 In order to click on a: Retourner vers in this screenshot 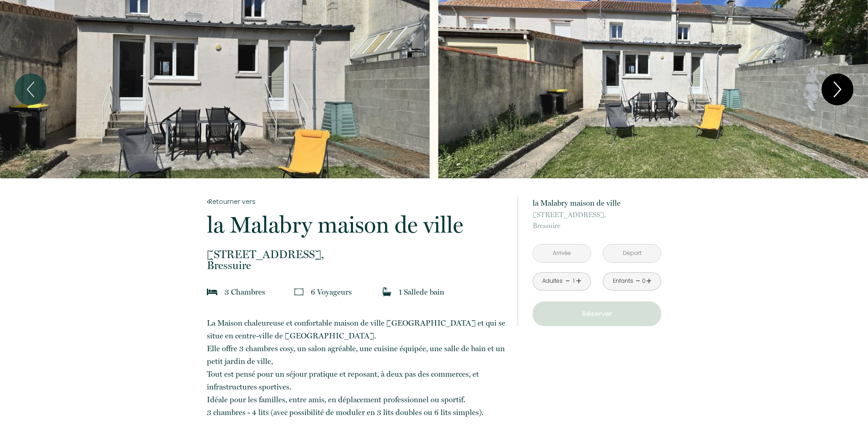, I will do `click(356, 202)`.